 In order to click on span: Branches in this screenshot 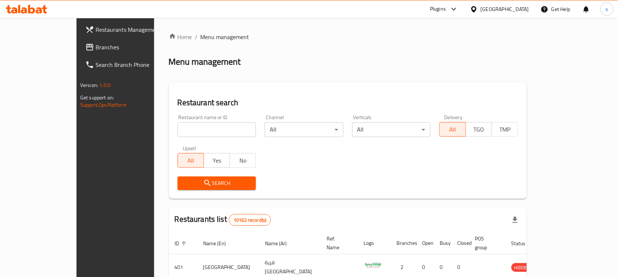, I will do `click(135, 47)`.